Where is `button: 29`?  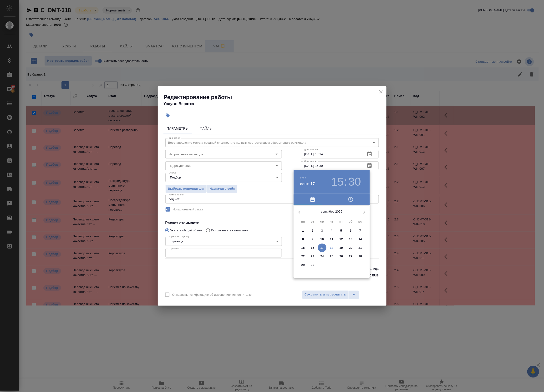
button: 29 is located at coordinates (303, 265).